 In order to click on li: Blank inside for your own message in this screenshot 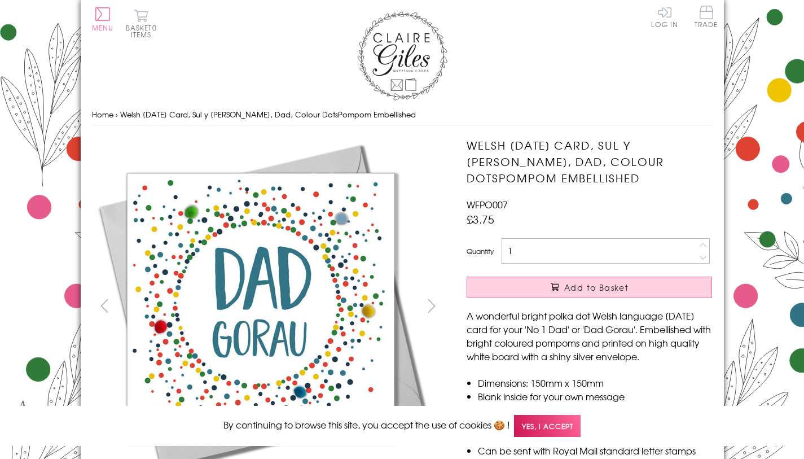, I will do `click(594, 396)`.